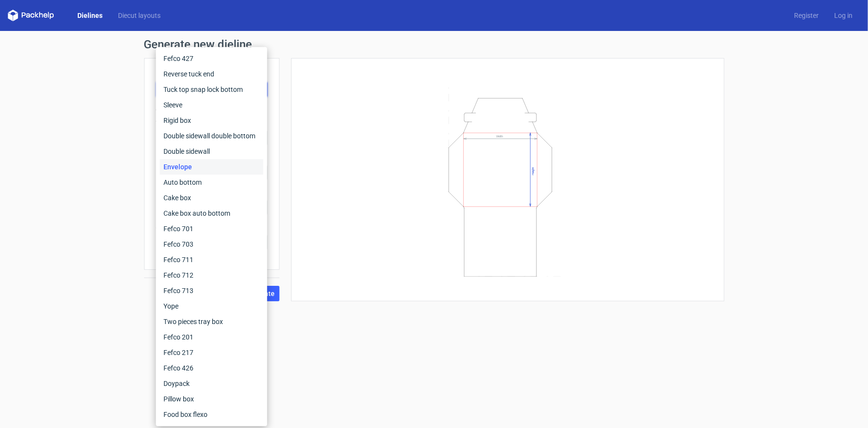 The width and height of the screenshot is (868, 428). I want to click on div: Pillow box, so click(211, 399).